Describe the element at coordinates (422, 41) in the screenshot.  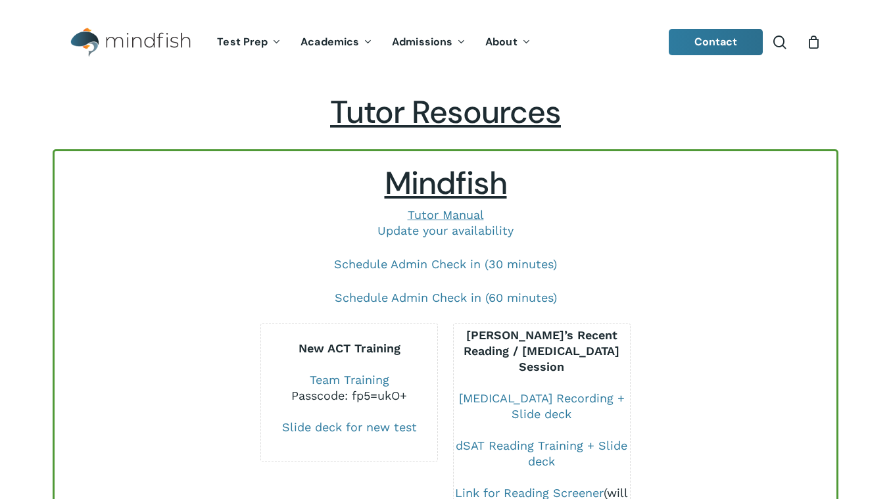
I see `span: Admissions` at that location.